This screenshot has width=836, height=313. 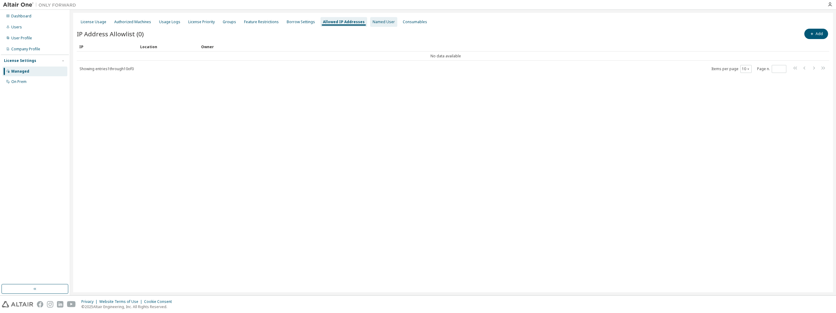 I want to click on div: Privacy, so click(x=90, y=301).